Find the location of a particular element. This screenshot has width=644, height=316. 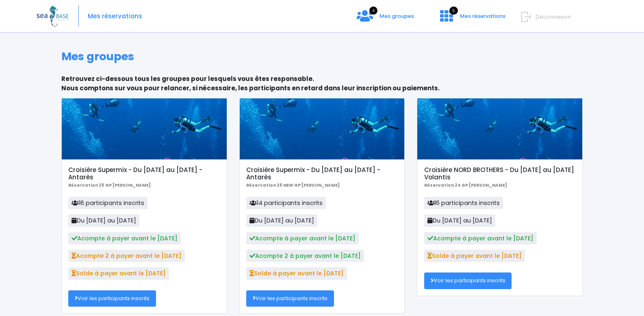

p: Retrouvez ci-dessous tous les groupes pour lesquels vous êtes responsable. Nous comptons sur vous... is located at coordinates (321, 83).